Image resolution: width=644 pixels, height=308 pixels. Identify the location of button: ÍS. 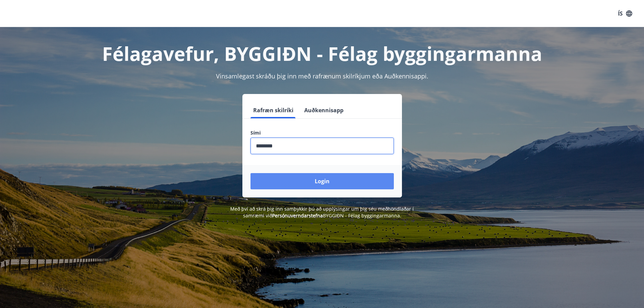
(625, 14).